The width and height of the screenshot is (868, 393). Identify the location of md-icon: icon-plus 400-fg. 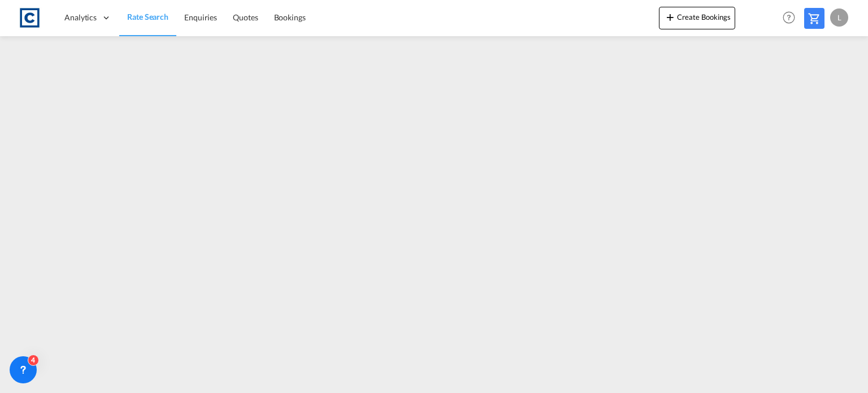
(670, 17).